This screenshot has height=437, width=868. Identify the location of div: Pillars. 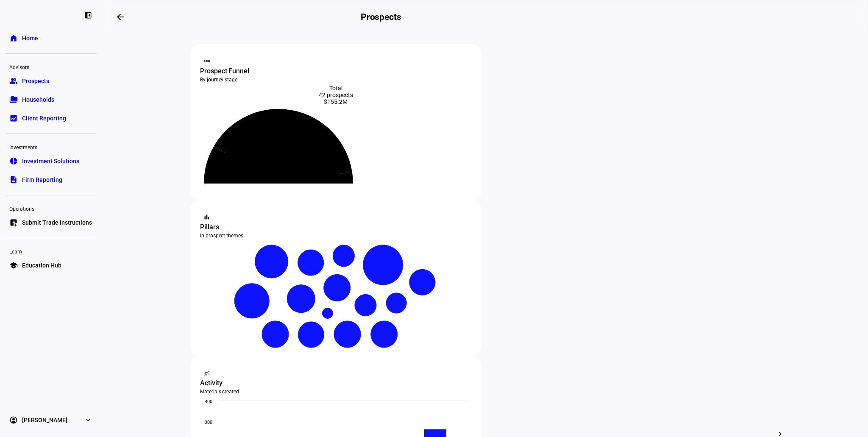
(336, 227).